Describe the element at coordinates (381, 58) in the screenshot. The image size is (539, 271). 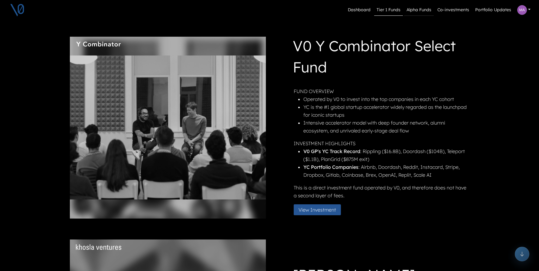
I see `h1: V0 Y Combinator Select Fund` at that location.